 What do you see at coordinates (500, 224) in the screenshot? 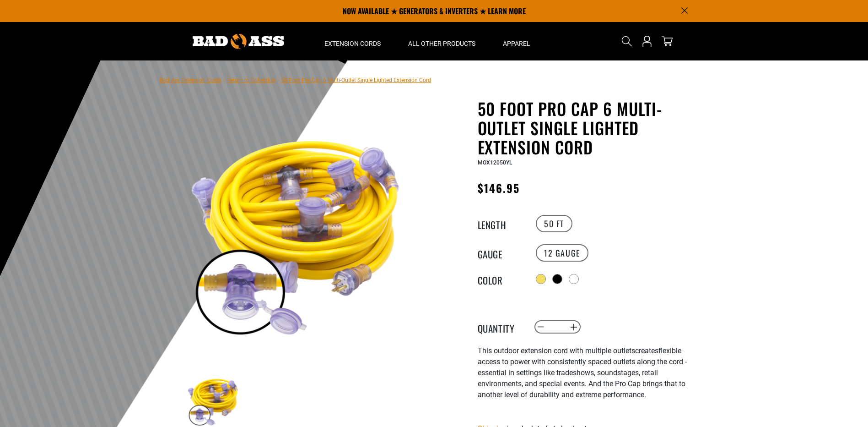
I see `legend: Length` at bounding box center [500, 224].